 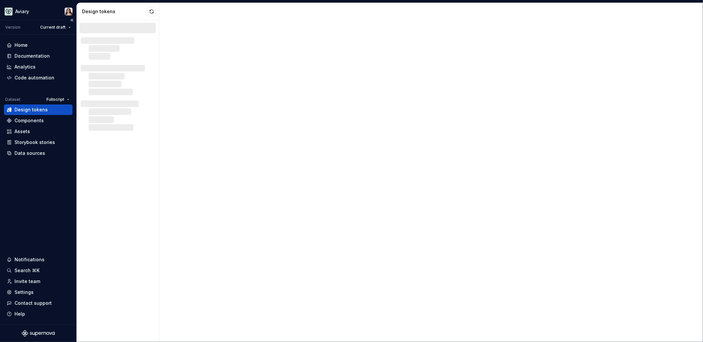 I want to click on button: Fullscript, so click(x=58, y=100).